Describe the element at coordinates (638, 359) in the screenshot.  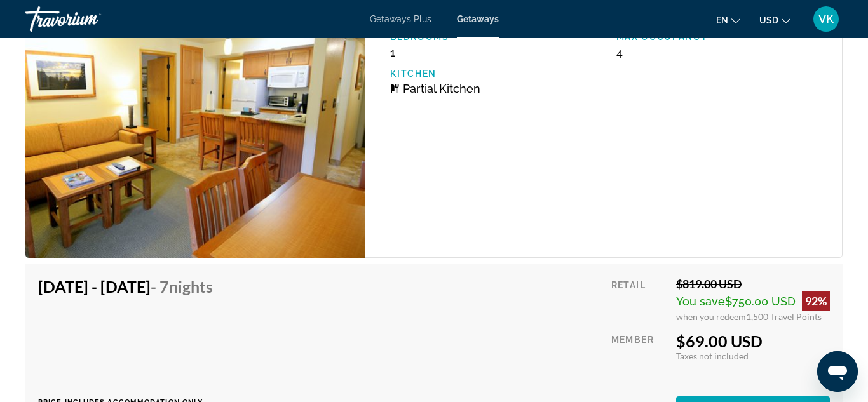
I see `div: Member` at that location.